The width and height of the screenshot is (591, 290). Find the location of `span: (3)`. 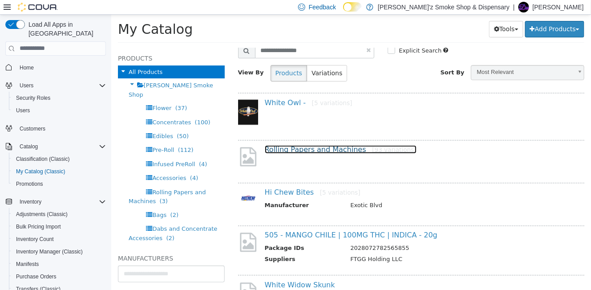

span: (3) is located at coordinates (52, 186).